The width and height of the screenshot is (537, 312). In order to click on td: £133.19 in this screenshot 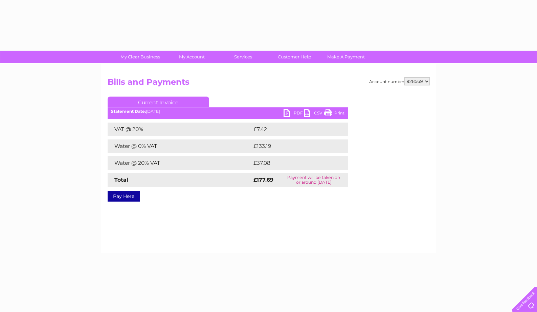, I will do `click(293, 146)`.